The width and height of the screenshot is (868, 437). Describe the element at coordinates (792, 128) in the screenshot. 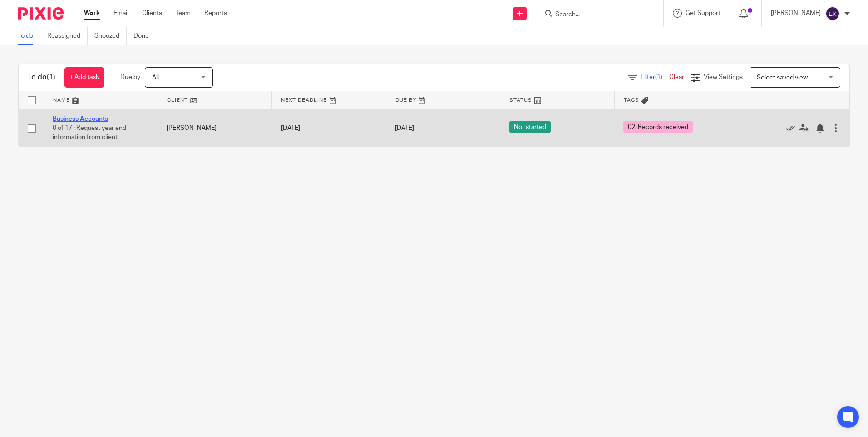

I see `a: Mark as done` at that location.